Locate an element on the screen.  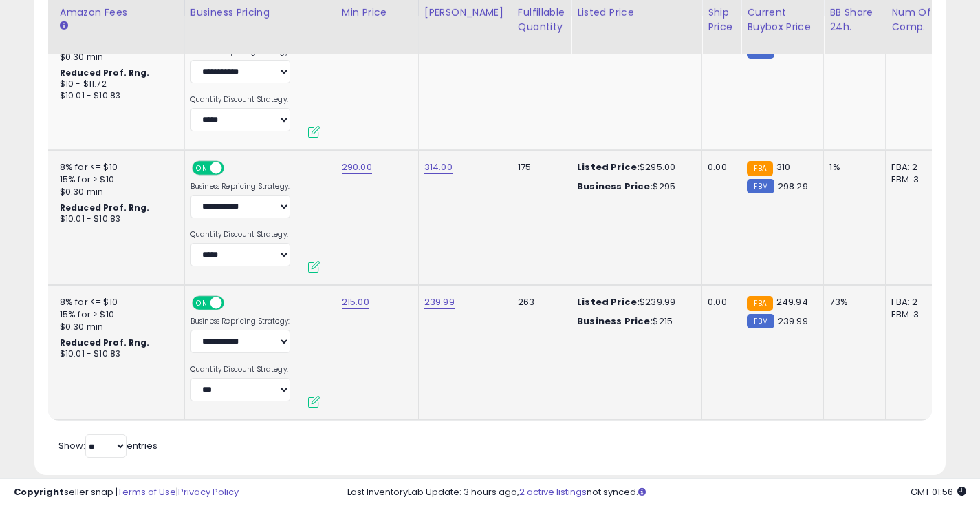
div: seller snap | | is located at coordinates (126, 492).